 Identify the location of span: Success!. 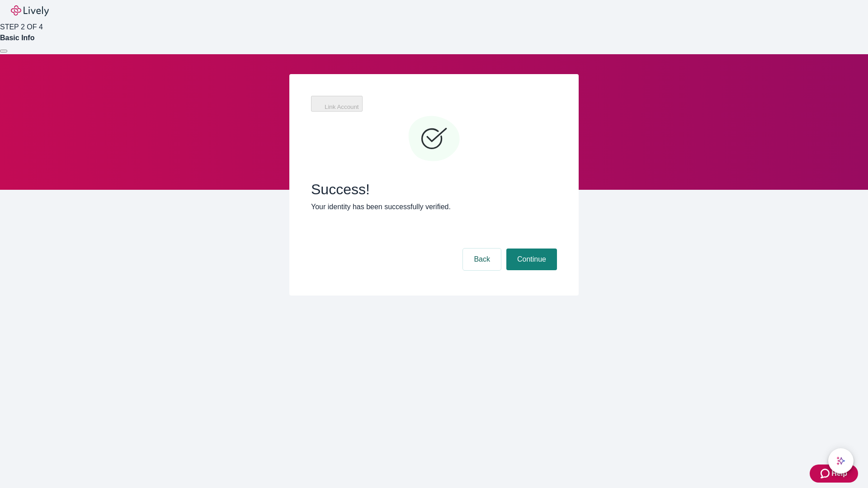
(434, 189).